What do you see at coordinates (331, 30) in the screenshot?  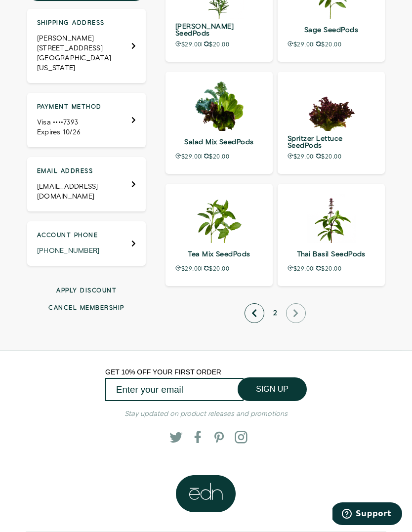 I see `p: Sage SeedPods` at bounding box center [331, 30].